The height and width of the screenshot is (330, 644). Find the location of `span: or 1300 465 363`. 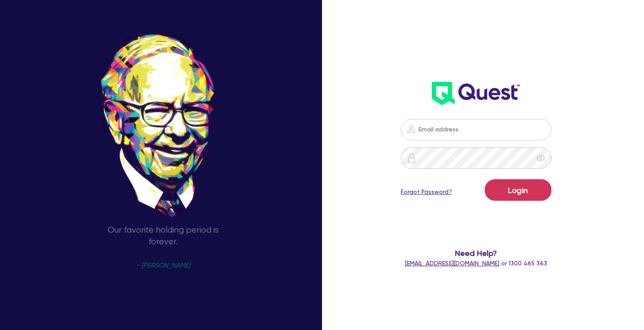

span: or 1300 465 363 is located at coordinates (476, 263).